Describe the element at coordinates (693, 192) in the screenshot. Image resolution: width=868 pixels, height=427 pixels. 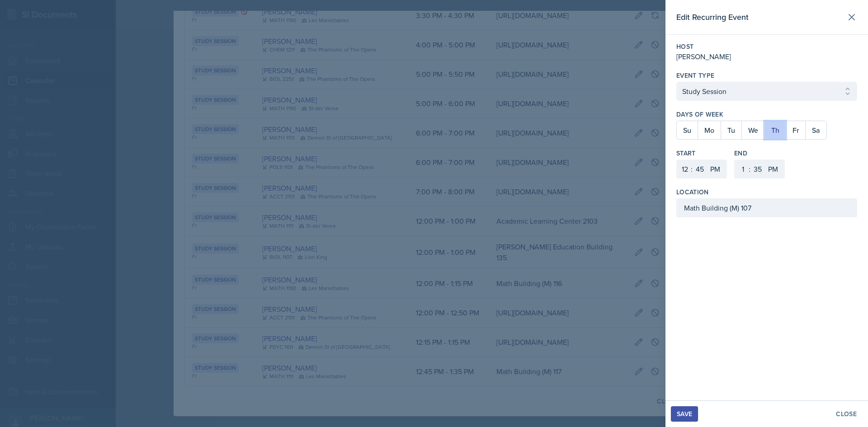
I see `label: Location` at that location.